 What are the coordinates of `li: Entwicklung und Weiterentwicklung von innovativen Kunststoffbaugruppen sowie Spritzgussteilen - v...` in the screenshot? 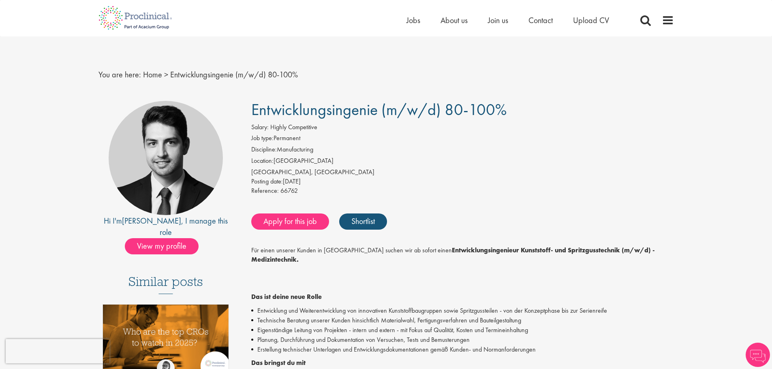 It's located at (462, 311).